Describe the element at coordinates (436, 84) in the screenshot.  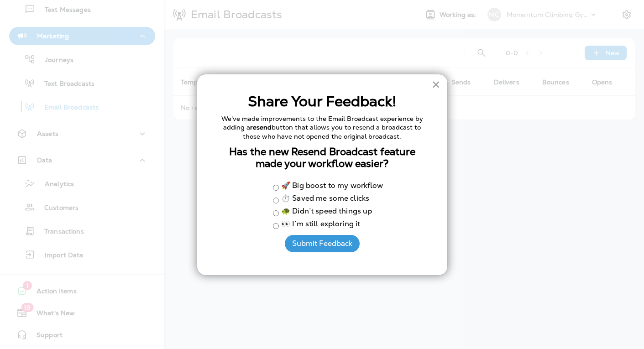
I see `button: Close` at that location.